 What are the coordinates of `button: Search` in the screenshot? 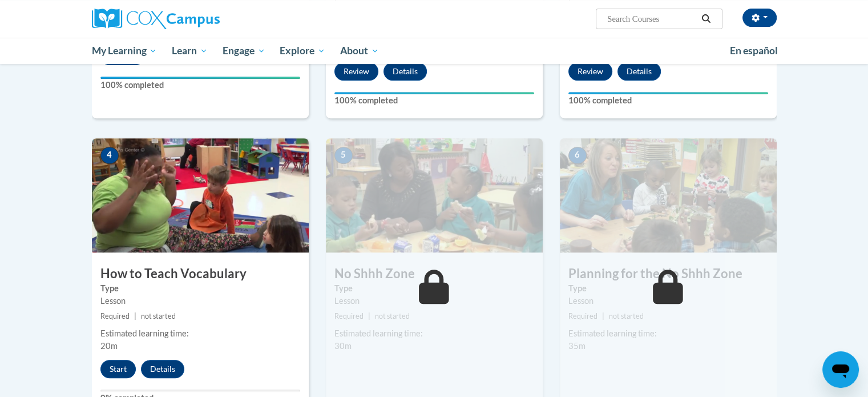 It's located at (706, 19).